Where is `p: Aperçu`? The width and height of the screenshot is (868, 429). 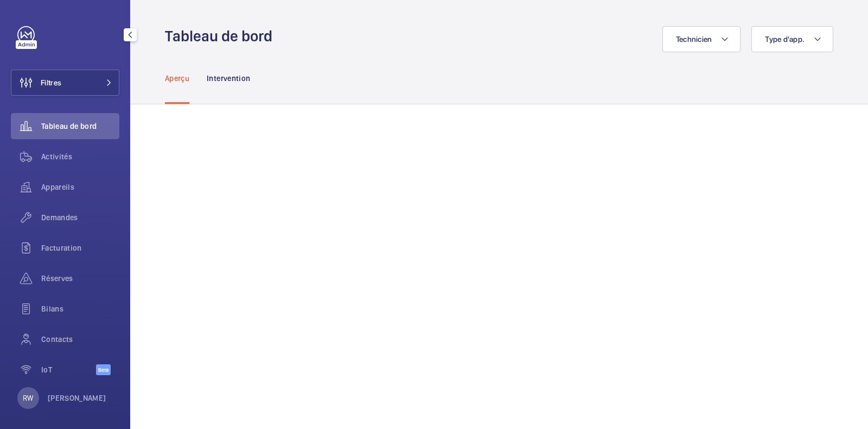
p: Aperçu is located at coordinates (177, 78).